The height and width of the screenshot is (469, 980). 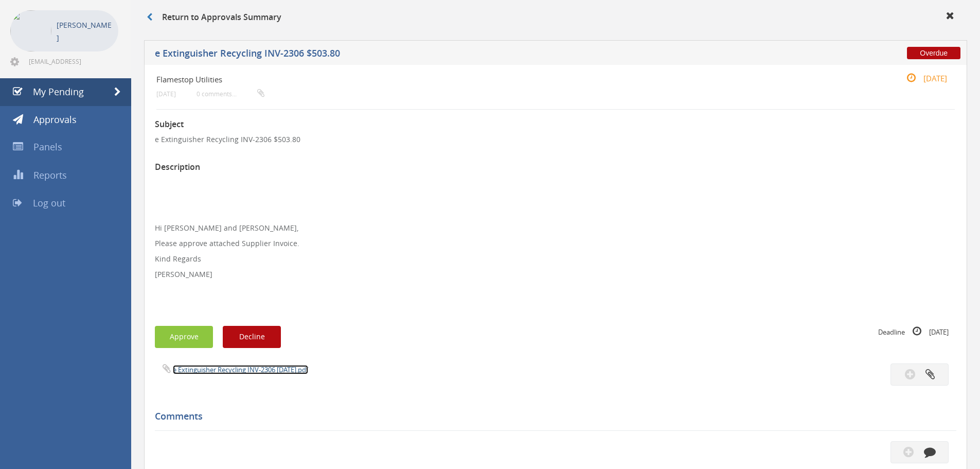 I want to click on h3: Return to Approvals Summary, so click(x=214, y=17).